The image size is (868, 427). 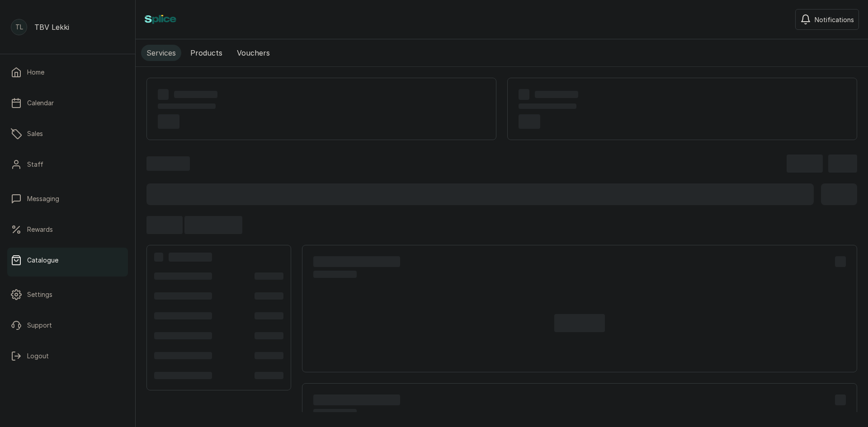 I want to click on a: Calendar, so click(x=68, y=103).